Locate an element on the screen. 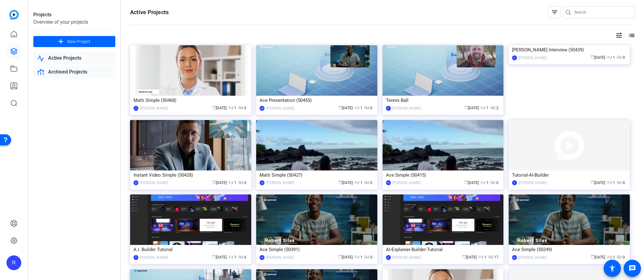  div: Projects is located at coordinates (74, 15).